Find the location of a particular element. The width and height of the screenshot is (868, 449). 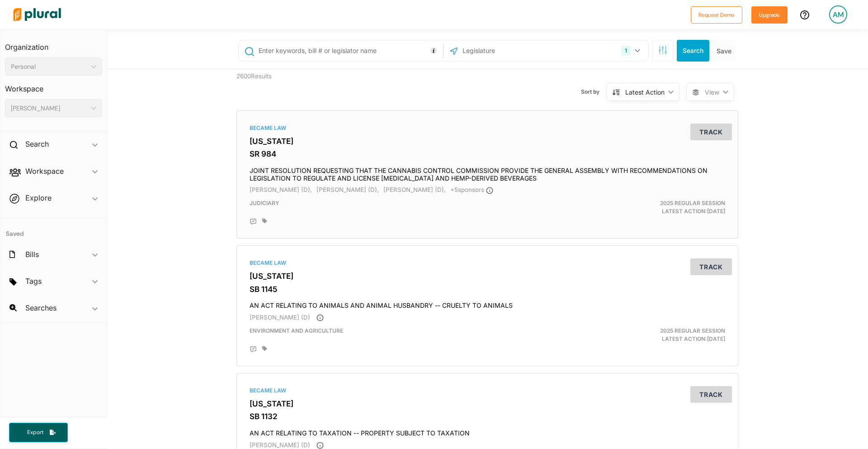

button: Save is located at coordinates (724, 51).